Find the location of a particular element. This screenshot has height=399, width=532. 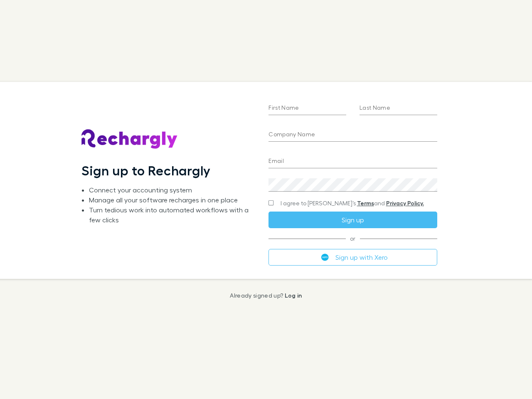

li: Turn tedious work into automated workflows with a few clicks is located at coordinates (172, 215).